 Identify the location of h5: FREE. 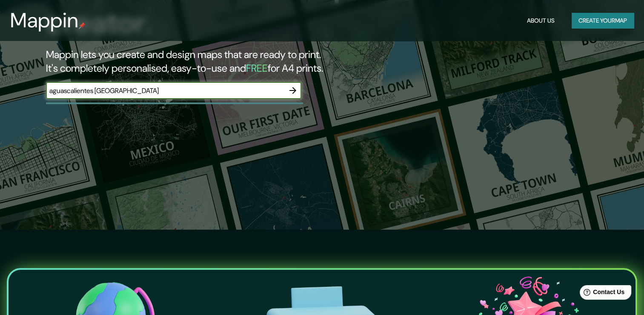
(256, 68).